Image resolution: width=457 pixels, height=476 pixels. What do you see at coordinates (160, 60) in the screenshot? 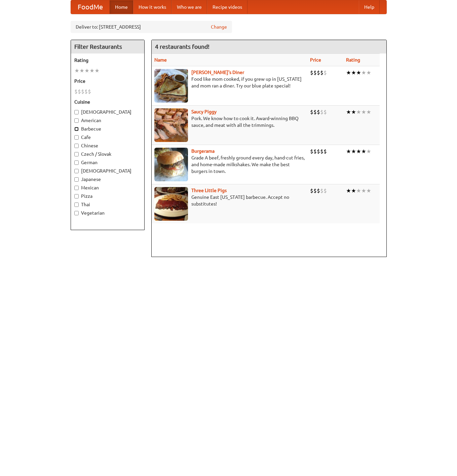
I see `a: Name` at bounding box center [160, 60].